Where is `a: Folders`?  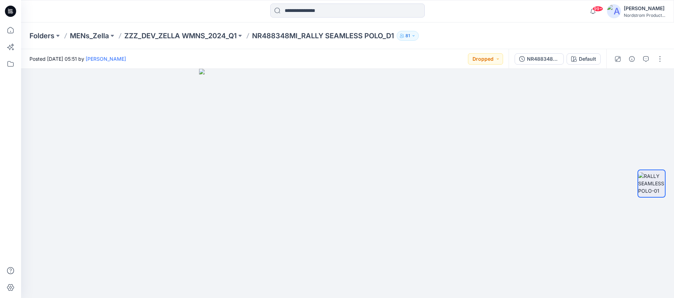 a: Folders is located at coordinates (42, 36).